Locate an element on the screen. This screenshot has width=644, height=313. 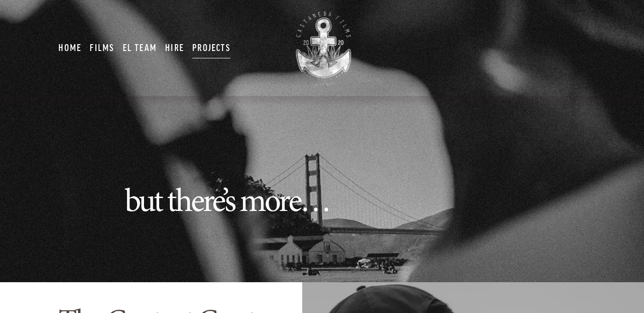
h2: but there’s more… is located at coordinates (322, 200).